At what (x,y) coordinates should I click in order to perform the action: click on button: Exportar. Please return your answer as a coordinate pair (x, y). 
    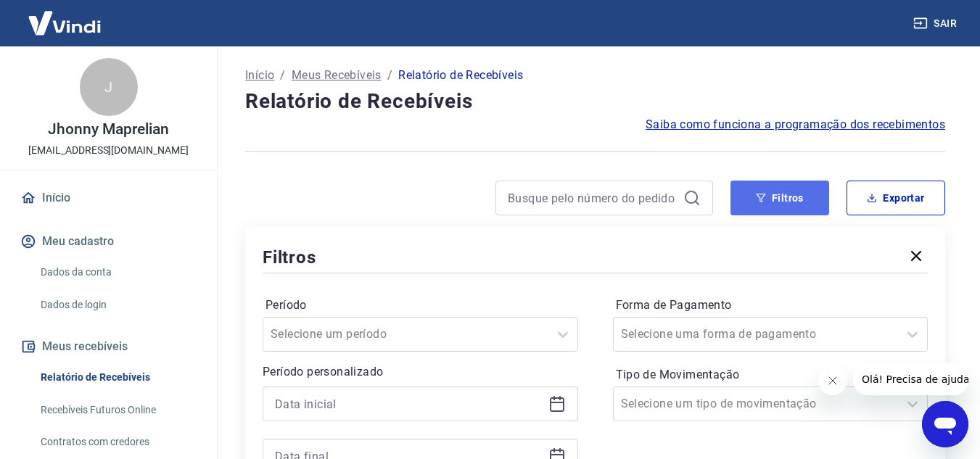
    Looking at the image, I should click on (895, 198).